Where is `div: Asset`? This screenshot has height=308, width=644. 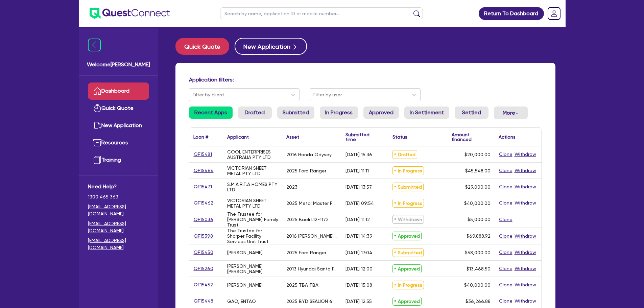
div: Asset is located at coordinates (292, 137).